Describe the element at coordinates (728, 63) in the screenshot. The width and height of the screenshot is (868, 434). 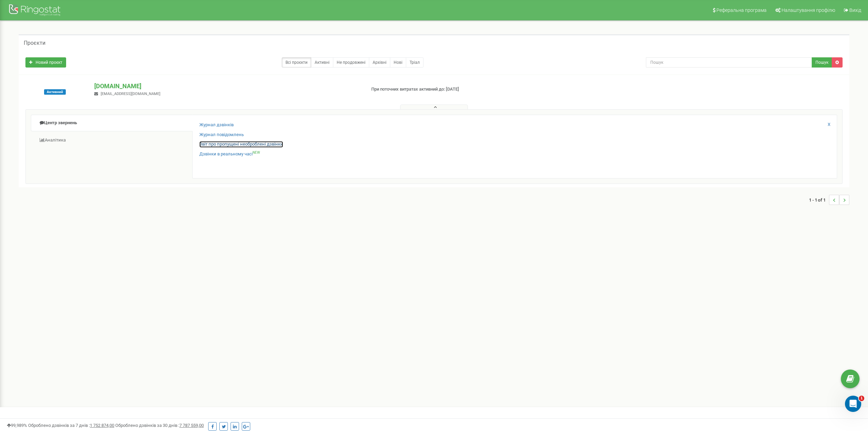
I see `input: Пошук` at that location.